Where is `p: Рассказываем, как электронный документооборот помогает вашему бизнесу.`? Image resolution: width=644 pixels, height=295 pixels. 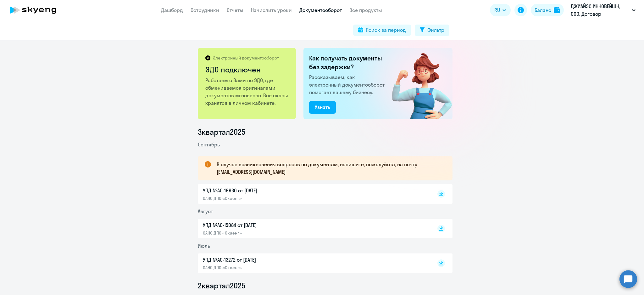 p: Рассказываем, как электронный документооборот помогает вашему бизнесу. is located at coordinates (348, 85).